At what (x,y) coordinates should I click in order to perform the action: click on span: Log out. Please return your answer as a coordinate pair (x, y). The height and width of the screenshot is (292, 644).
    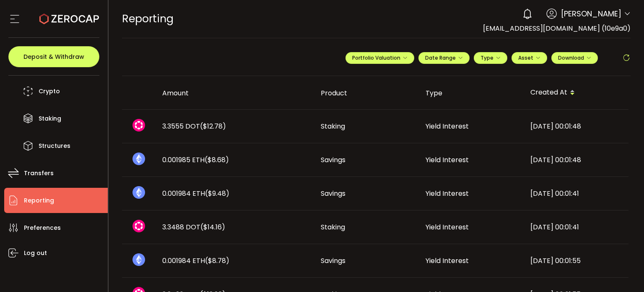
    Looking at the image, I should click on (35, 253).